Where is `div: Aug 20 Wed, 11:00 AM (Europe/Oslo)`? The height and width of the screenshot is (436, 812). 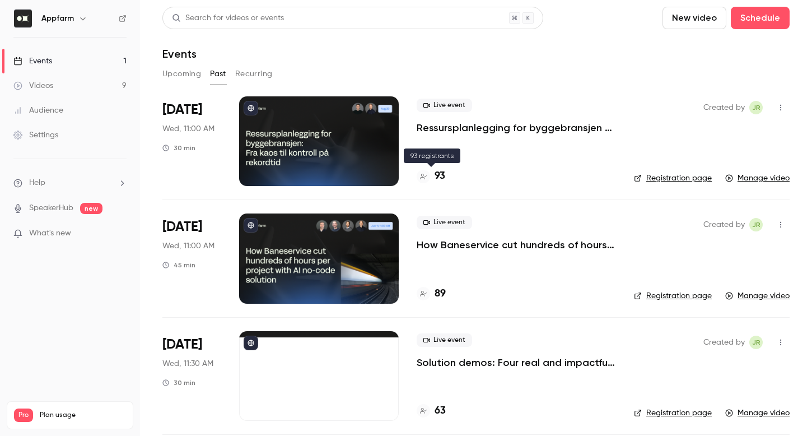 div: Aug 20 Wed, 11:00 AM (Europe/Oslo) is located at coordinates (192, 141).